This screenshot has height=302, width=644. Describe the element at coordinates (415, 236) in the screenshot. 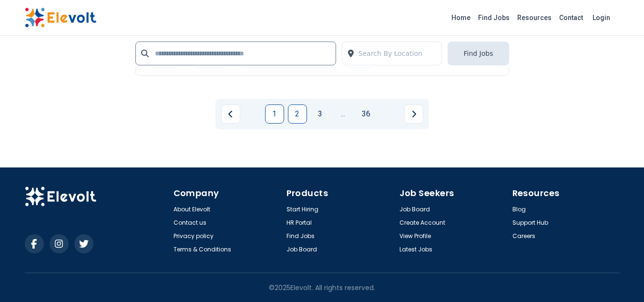

I see `a: View Profile` at that location.